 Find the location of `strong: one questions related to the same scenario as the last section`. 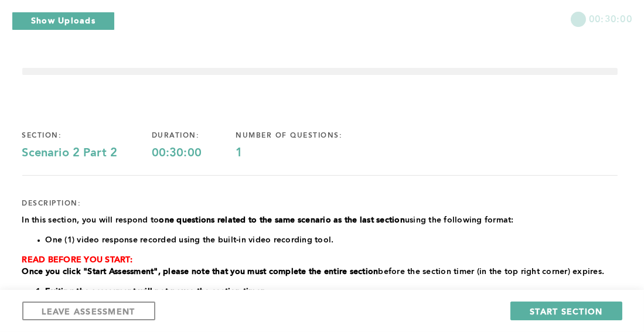

strong: one questions related to the same scenario as the last section is located at coordinates (283, 220).